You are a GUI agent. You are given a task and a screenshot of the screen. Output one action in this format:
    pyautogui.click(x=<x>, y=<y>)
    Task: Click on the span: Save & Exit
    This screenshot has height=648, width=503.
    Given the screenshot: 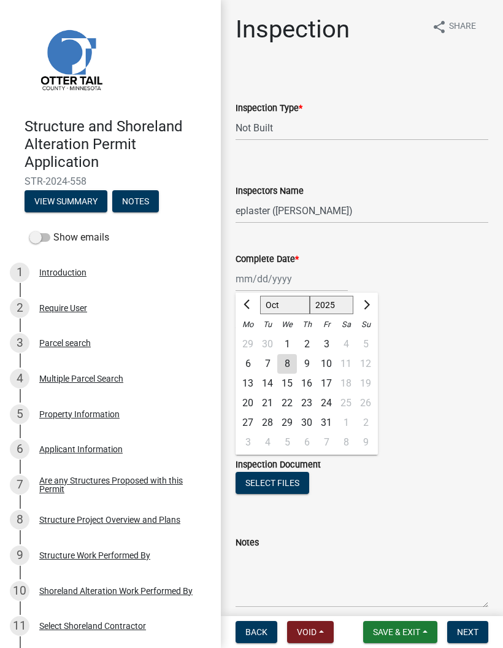 What is the action you would take?
    pyautogui.click(x=396, y=632)
    